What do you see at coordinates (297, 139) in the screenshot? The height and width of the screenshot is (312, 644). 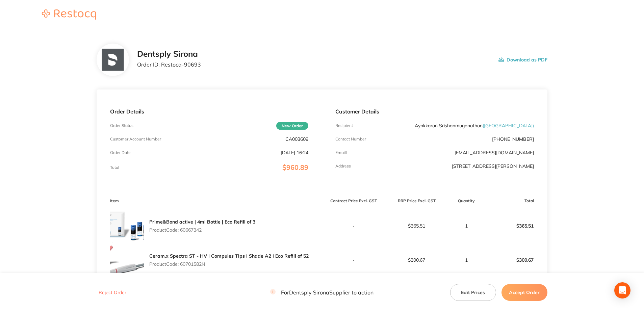 I see `p: CA003609` at bounding box center [297, 139].